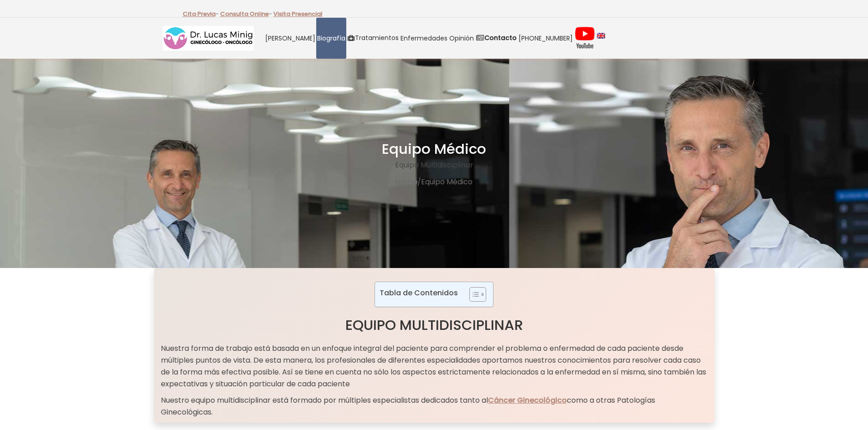 The width and height of the screenshot is (868, 430). Describe the element at coordinates (601, 38) in the screenshot. I see `a: language english` at that location.